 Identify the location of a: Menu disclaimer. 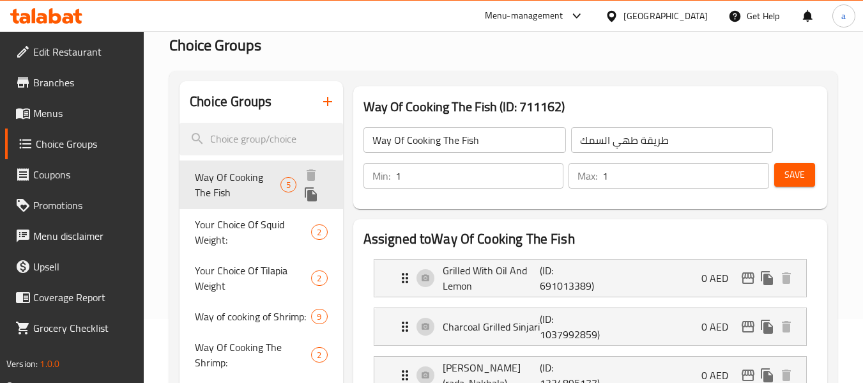
(75, 236).